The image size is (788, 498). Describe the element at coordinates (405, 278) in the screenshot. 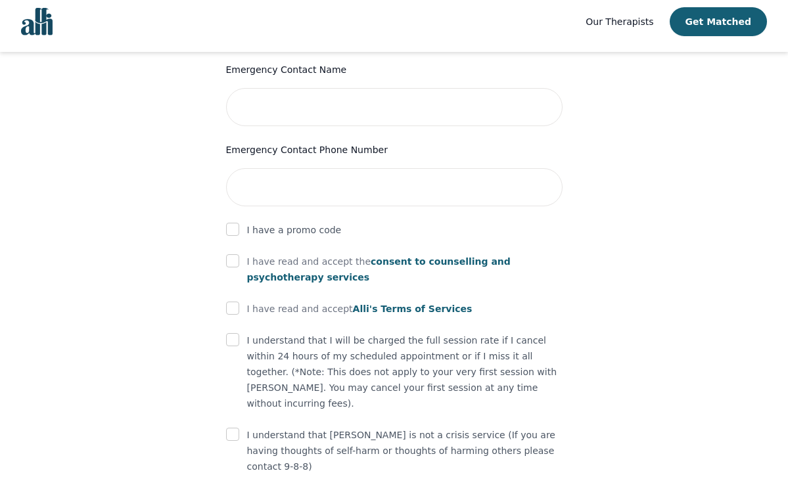

I see `p: I have read and accept the` at that location.